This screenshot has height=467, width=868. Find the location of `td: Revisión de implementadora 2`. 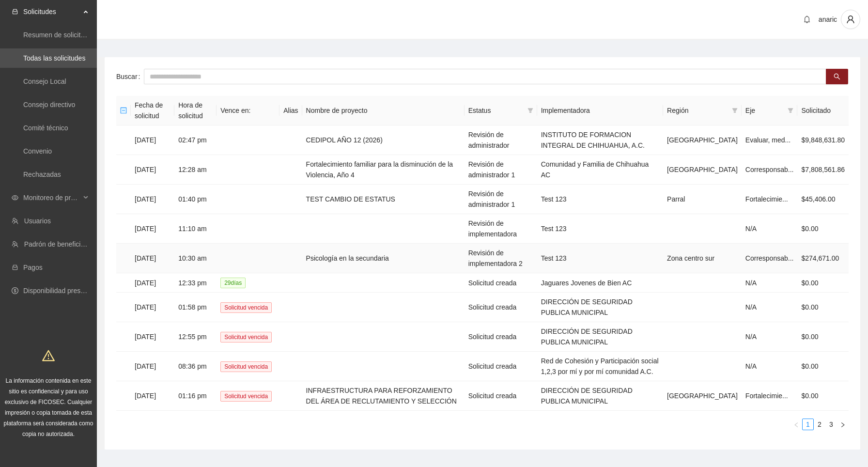

td: Revisión de implementadora 2 is located at coordinates (501, 258).